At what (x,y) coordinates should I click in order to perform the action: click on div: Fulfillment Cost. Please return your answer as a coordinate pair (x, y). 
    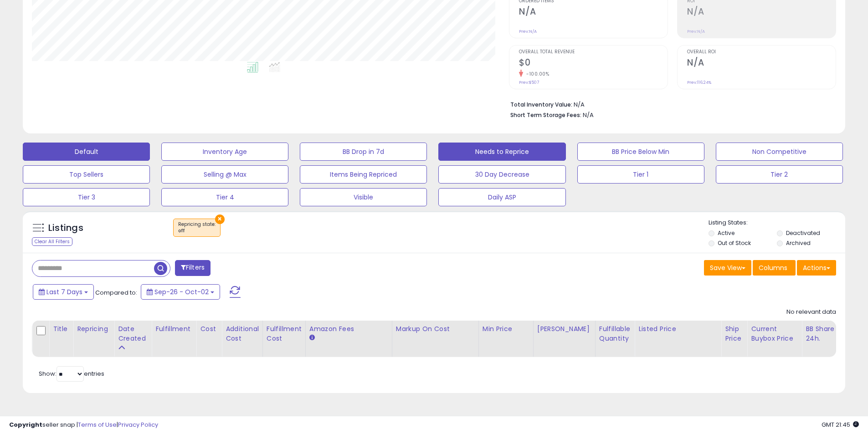
    Looking at the image, I should click on (284, 333).